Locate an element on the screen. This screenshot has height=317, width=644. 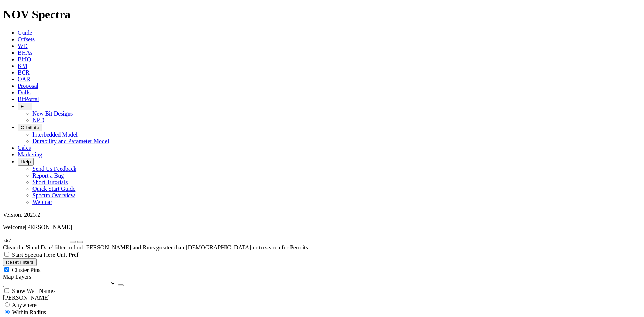
span: BitIQ is located at coordinates (24, 59).